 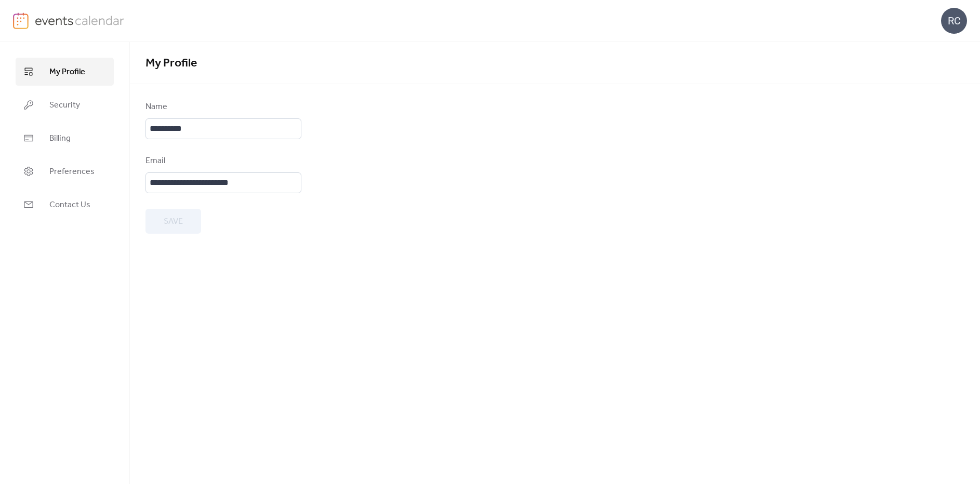 I want to click on span: Security, so click(x=65, y=105).